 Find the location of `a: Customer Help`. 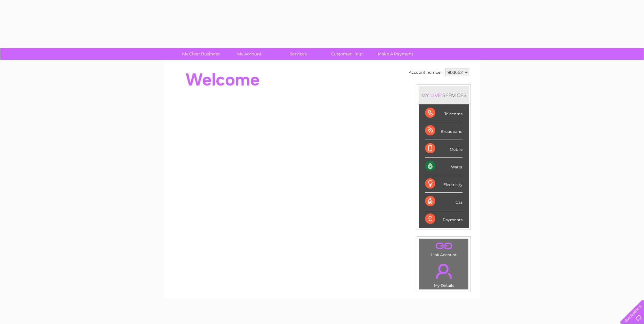

a: Customer Help is located at coordinates (347, 54).